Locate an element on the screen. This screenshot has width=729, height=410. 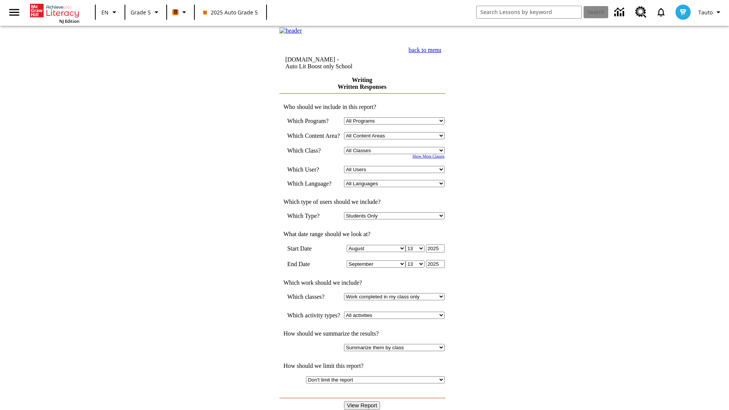
td: Which Language? is located at coordinates (313, 183).